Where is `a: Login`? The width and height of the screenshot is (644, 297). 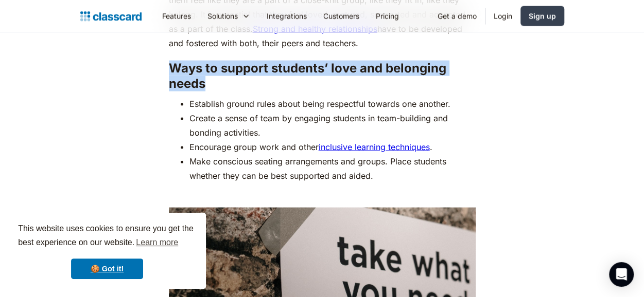 a: Login is located at coordinates (503, 16).